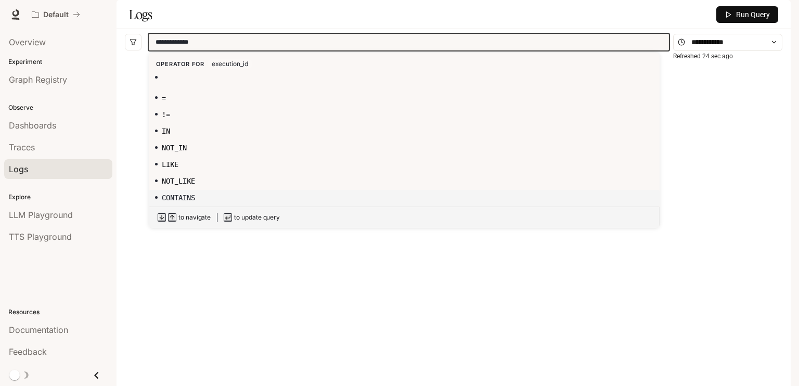 This screenshot has height=386, width=799. I want to click on span: Operator for, so click(180, 64).